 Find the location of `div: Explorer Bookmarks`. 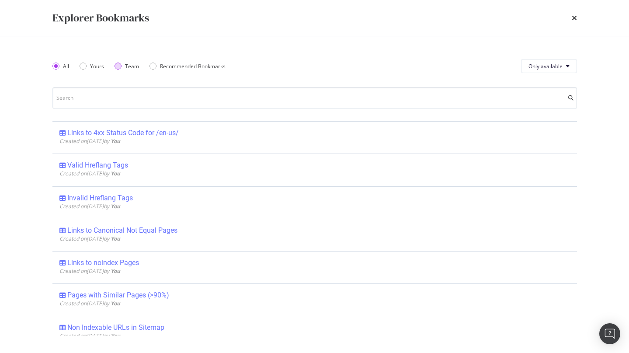

div: Explorer Bookmarks is located at coordinates (101, 18).